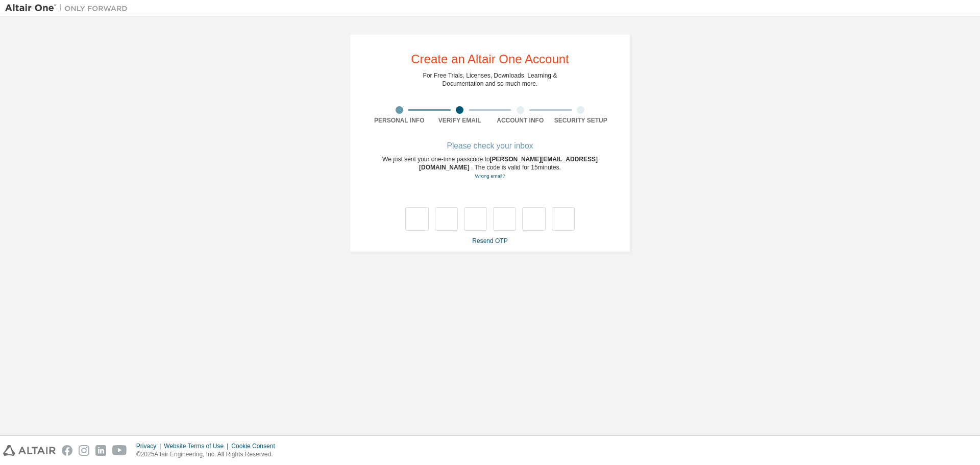 Image resolution: width=980 pixels, height=465 pixels. I want to click on div: Security Setup, so click(581, 120).